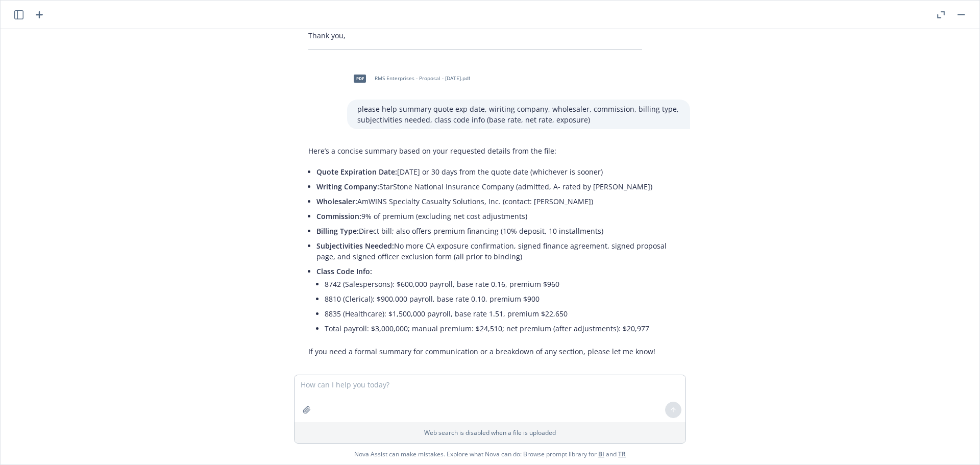  I want to click on span: Wholesaler:, so click(336, 201).